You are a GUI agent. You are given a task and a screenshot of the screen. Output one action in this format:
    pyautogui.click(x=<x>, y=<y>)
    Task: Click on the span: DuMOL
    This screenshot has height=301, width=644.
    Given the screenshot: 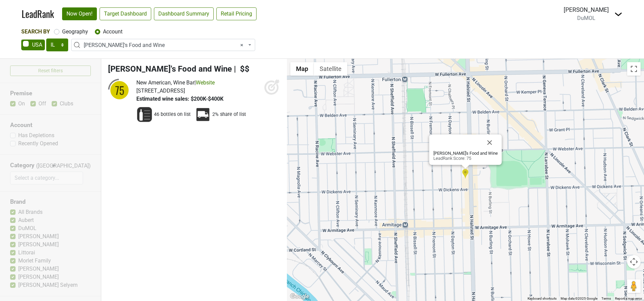 What is the action you would take?
    pyautogui.click(x=587, y=18)
    